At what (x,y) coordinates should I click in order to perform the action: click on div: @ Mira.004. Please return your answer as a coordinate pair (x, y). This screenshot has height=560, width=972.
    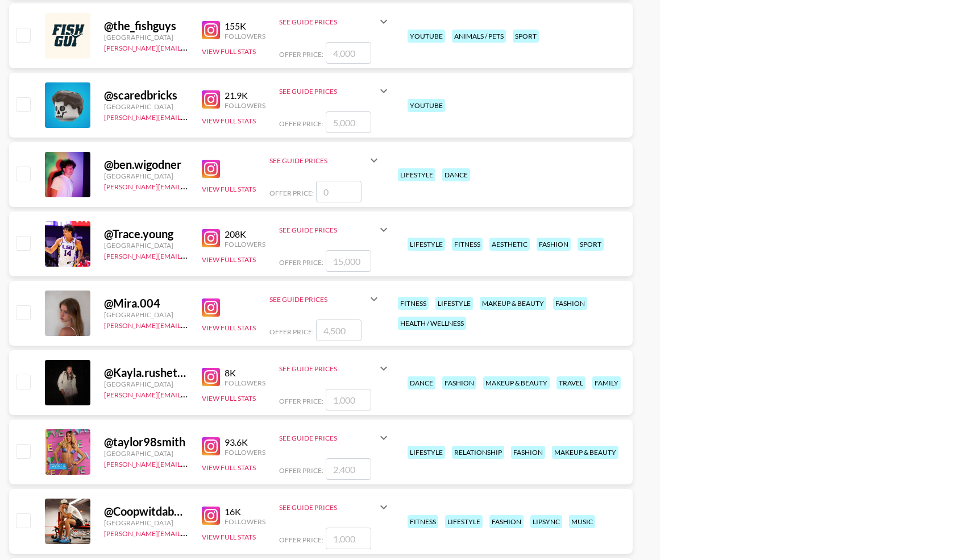
    Looking at the image, I should click on (146, 303).